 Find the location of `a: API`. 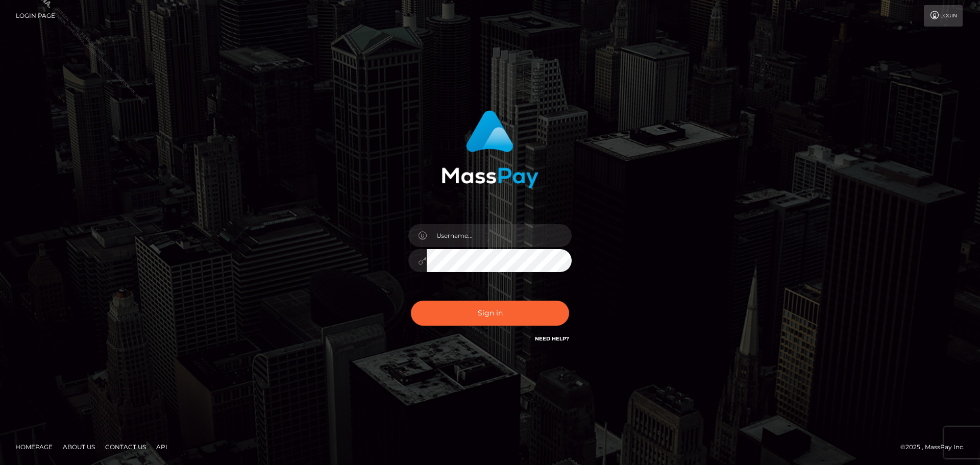

a: API is located at coordinates (162, 446).